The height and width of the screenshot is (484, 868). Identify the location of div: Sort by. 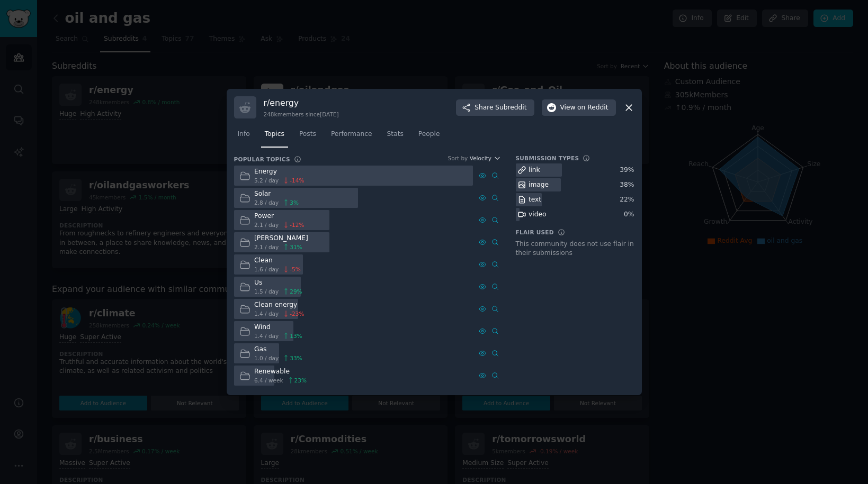
(458, 158).